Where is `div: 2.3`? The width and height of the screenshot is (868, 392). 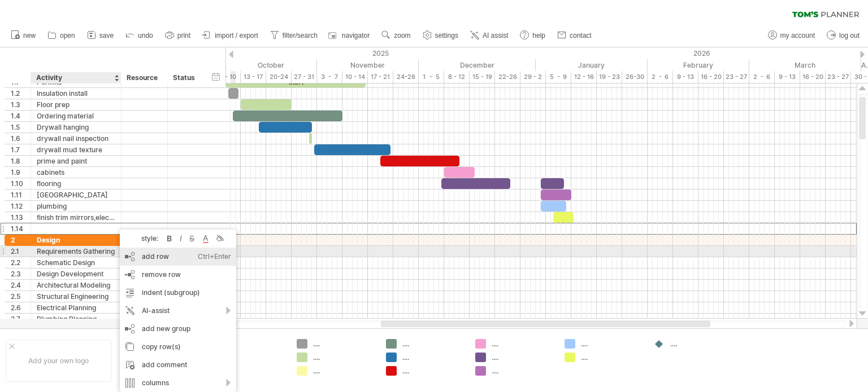
div: 2.3 is located at coordinates (20, 274).